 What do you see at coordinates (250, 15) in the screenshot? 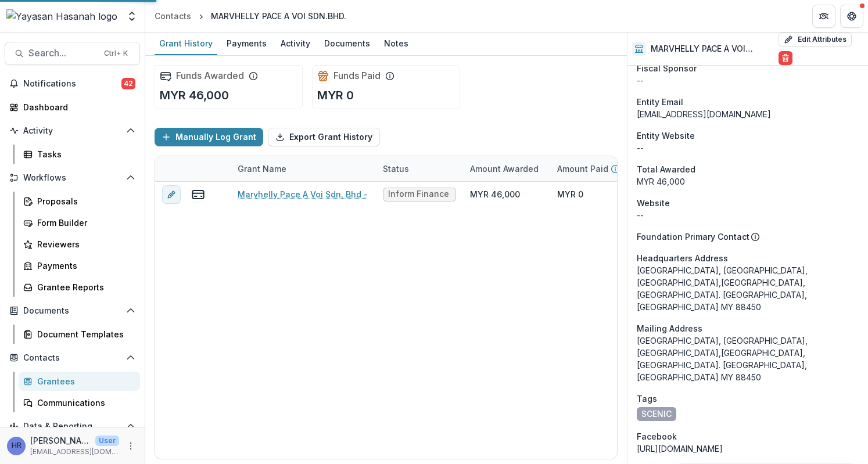
I see `nav: breadcrumb` at bounding box center [250, 15].